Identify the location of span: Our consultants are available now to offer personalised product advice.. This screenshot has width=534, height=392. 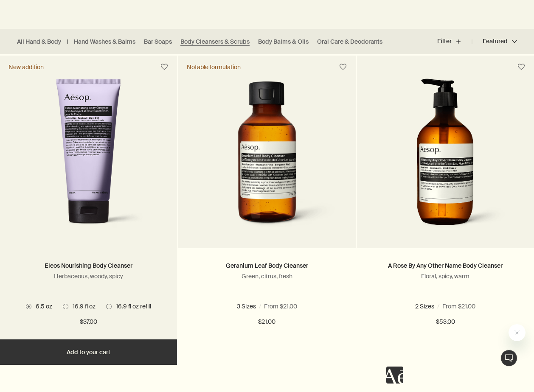
(56, 30).